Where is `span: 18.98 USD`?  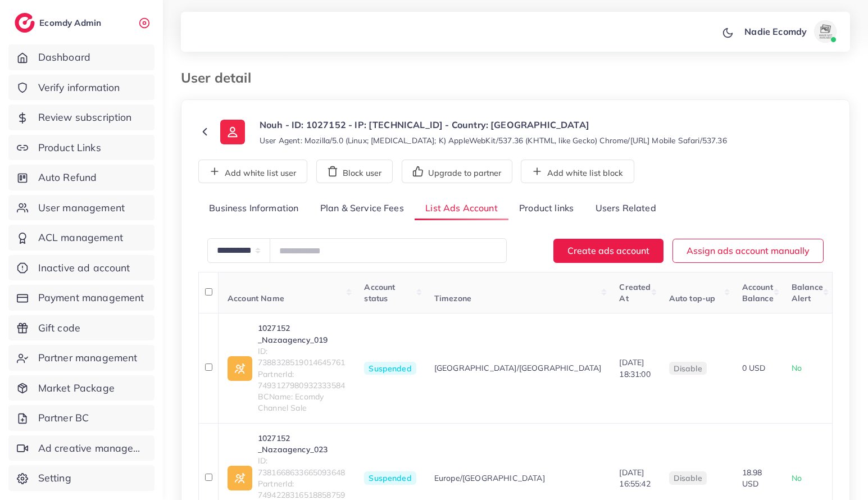 span: 18.98 USD is located at coordinates (752, 478).